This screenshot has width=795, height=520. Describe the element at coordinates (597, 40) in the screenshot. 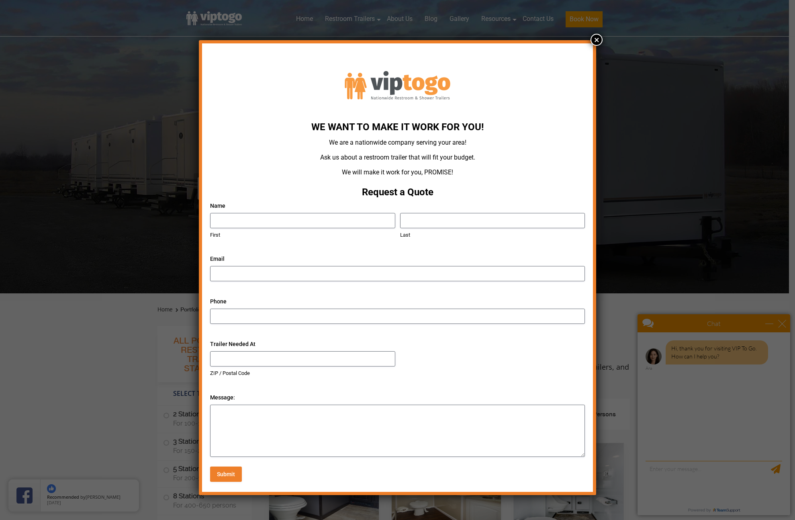

I see `button: Close` at that location.